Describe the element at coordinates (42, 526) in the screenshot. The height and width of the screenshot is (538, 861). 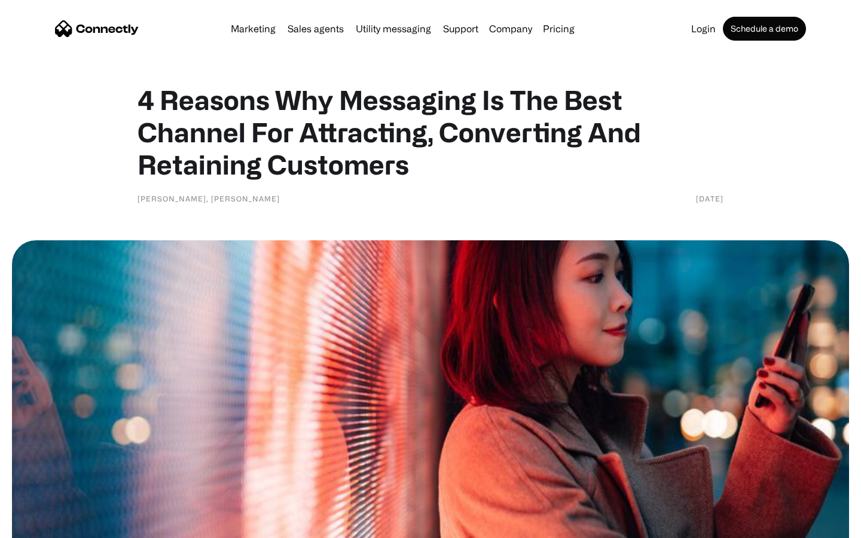
I see `aside: Language selected: English` at that location.